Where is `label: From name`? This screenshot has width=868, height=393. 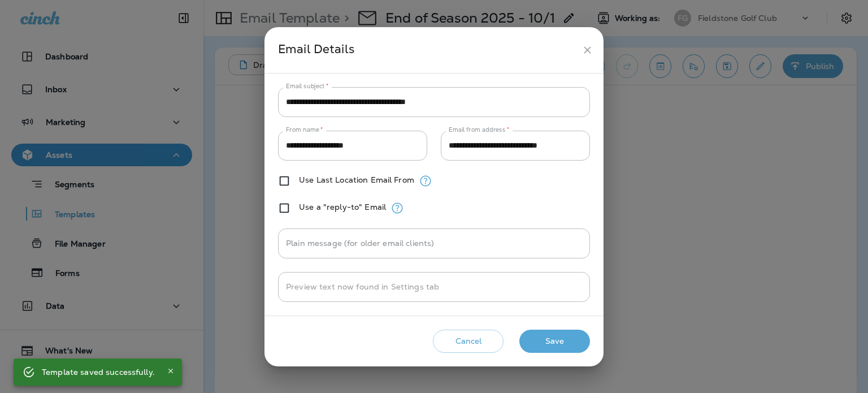 label: From name is located at coordinates (305, 130).